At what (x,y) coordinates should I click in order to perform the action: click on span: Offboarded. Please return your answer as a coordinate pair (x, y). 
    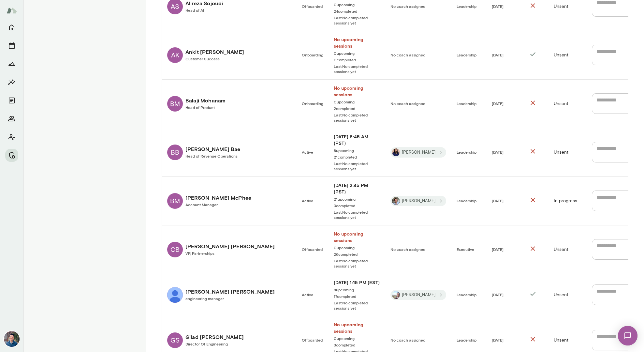
    Looking at the image, I should click on (312, 249).